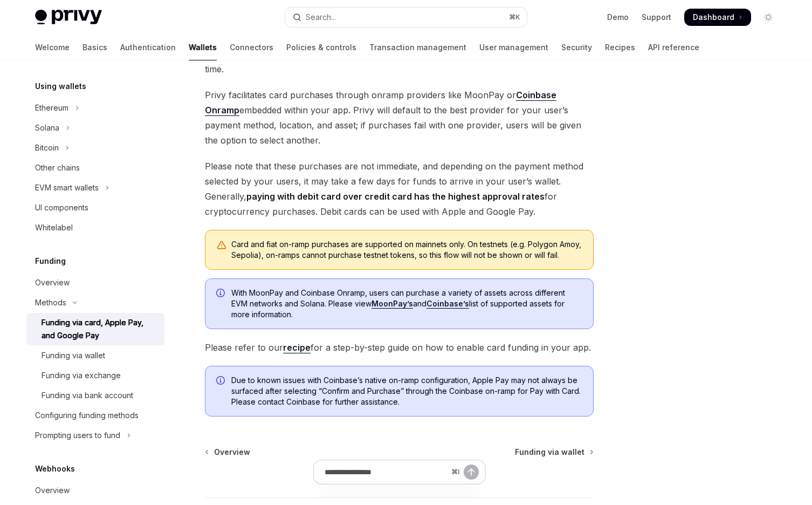 The image size is (812, 505). I want to click on button: Toggle Bitcoin section, so click(95, 148).